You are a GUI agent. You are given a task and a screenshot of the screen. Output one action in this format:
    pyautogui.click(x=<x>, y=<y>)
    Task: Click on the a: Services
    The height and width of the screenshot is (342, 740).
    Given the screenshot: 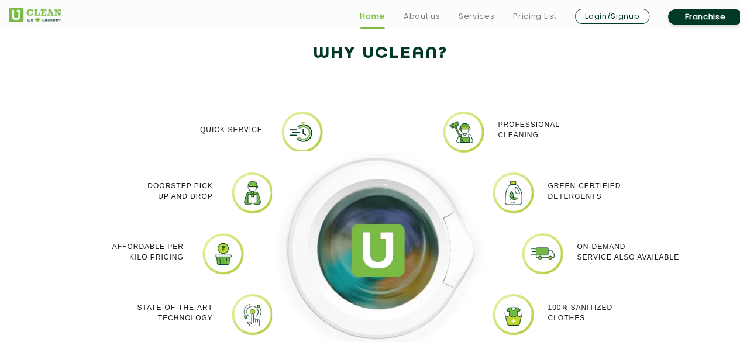 What is the action you would take?
    pyautogui.click(x=476, y=16)
    